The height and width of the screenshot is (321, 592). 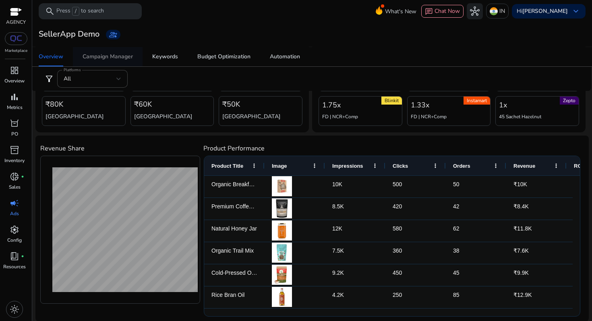 What do you see at coordinates (14, 240) in the screenshot?
I see `p: Config` at bounding box center [14, 240].